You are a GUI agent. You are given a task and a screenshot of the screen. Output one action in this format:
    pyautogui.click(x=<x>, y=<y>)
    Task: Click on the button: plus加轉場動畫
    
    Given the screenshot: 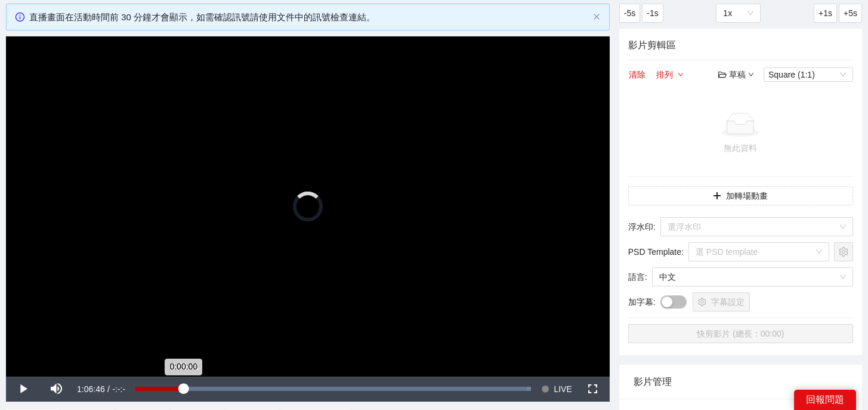 What is the action you would take?
    pyautogui.click(x=740, y=196)
    